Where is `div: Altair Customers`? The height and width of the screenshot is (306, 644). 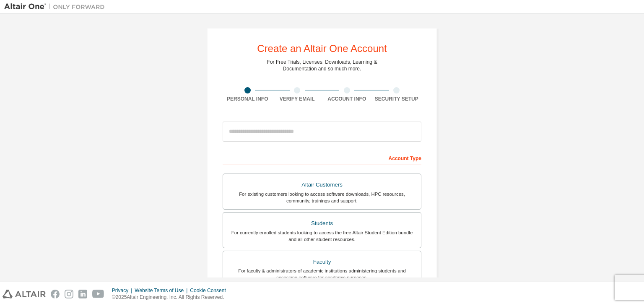 div: Altair Customers is located at coordinates (322, 185).